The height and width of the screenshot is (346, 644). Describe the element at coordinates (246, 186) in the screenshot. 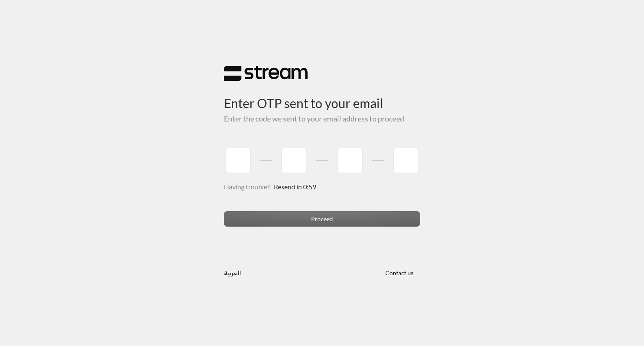

I see `span: Having trouble?` at that location.